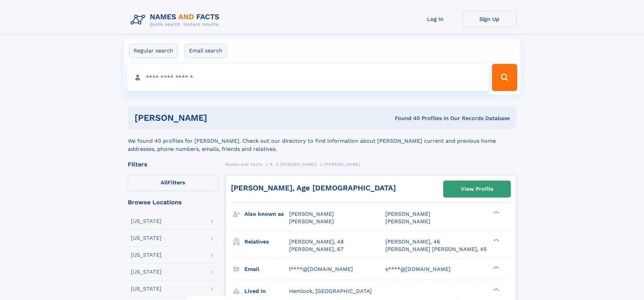 Image resolution: width=644 pixels, height=300 pixels. What do you see at coordinates (153, 50) in the screenshot?
I see `label: Regular search` at bounding box center [153, 50].